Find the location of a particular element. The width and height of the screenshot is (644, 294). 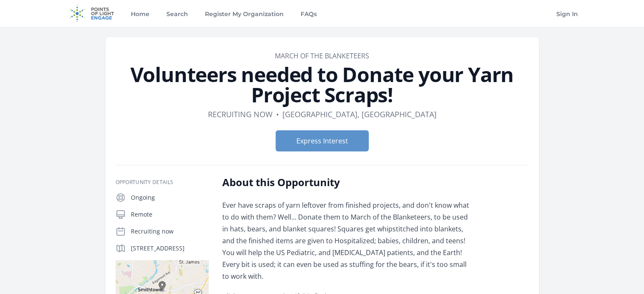

h1: Volunteers needed to Donate your Yarn Project Scraps! is located at coordinates (322, 84).